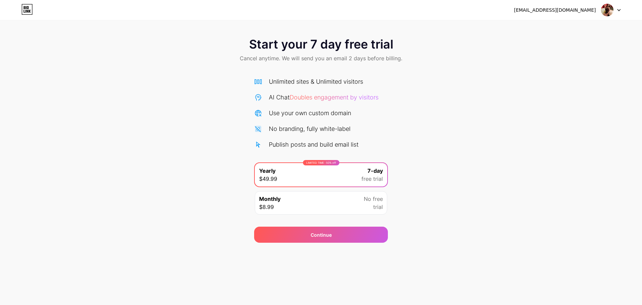 Image resolution: width=642 pixels, height=305 pixels. I want to click on div: Use your own custom domain, so click(310, 113).